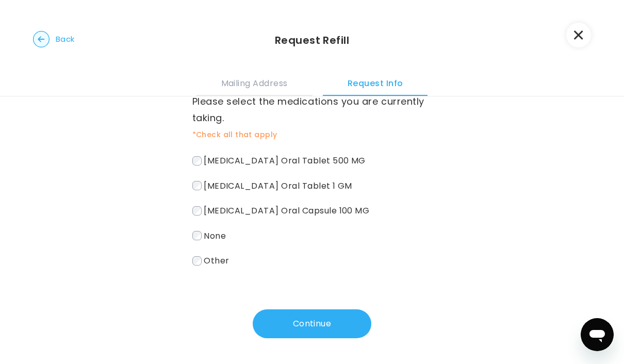 This screenshot has width=624, height=364. I want to click on span: *Check all that apply, so click(312, 135).